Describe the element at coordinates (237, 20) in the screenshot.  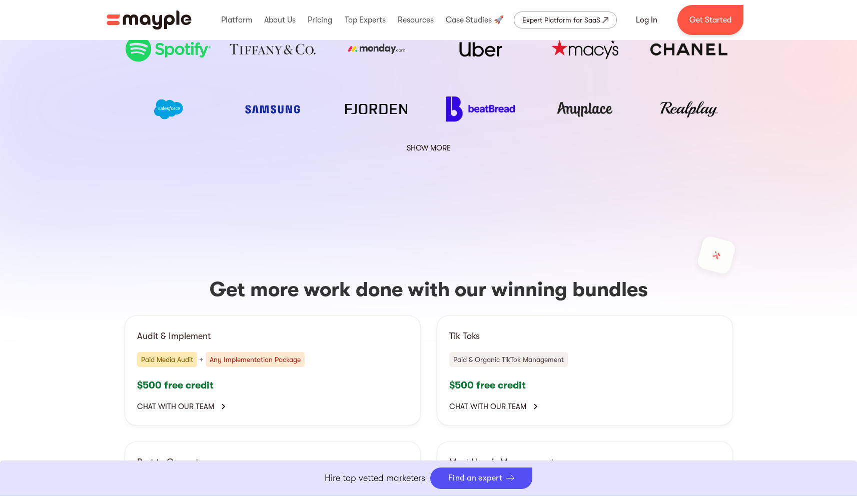
I see `div: Platform` at that location.